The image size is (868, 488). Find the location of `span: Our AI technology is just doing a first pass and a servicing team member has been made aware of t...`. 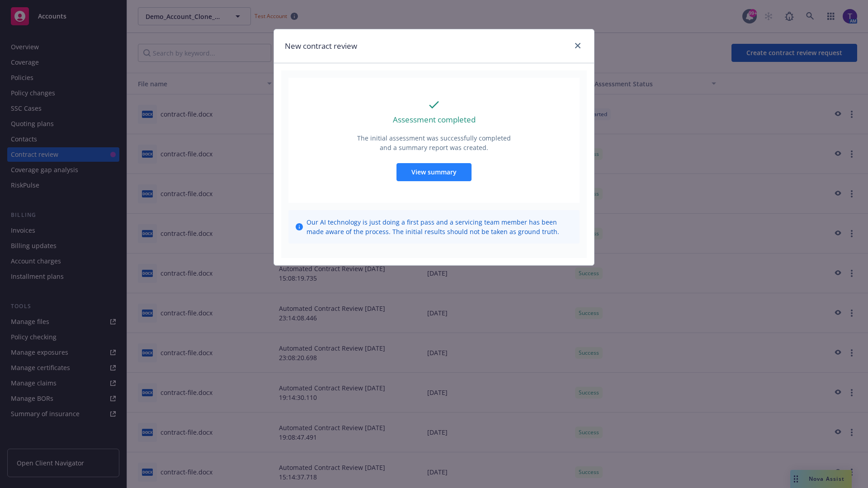

span: Our AI technology is just doing a first pass and a servicing team member has been made aware of t... is located at coordinates (439, 227).